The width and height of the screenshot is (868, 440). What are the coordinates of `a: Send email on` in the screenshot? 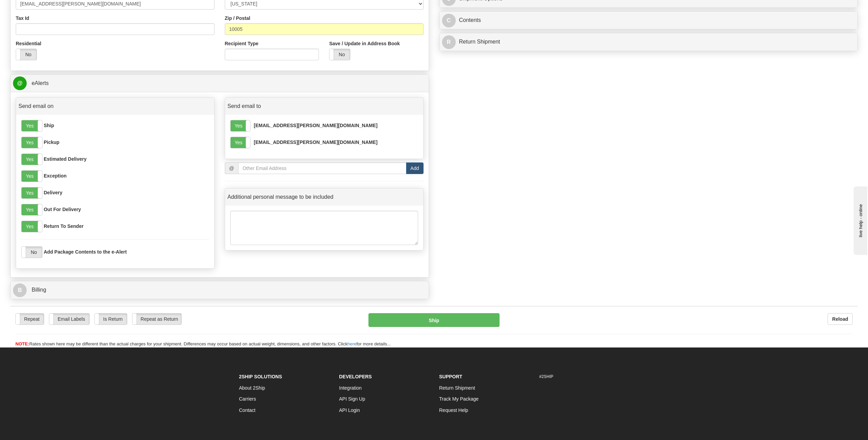 It's located at (115, 106).